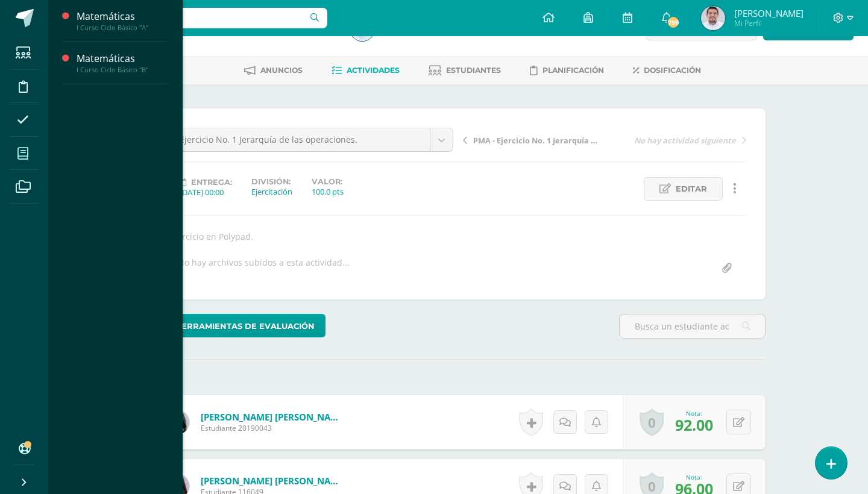  What do you see at coordinates (534, 140) in the screenshot?
I see `a: PMA - Ejercicio No. 1 Jerarquía de las operaciones.` at bounding box center [534, 140].